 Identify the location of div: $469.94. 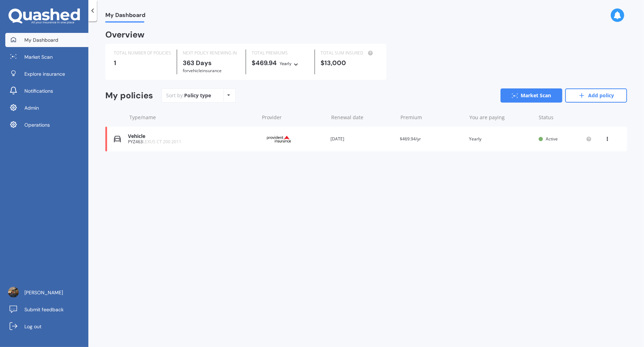
(281, 63).